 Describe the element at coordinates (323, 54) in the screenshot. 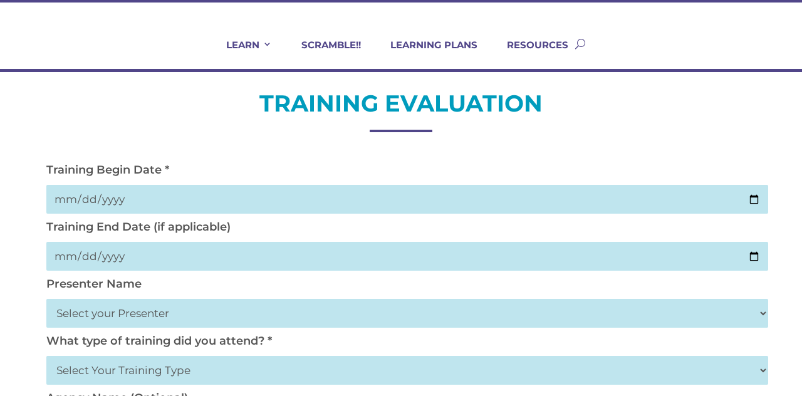

I see `a: SCRAMBLE!!` at that location.